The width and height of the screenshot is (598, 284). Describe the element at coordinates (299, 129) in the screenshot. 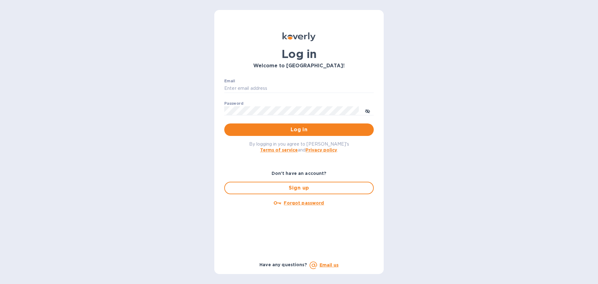

I see `button: Log in` at that location.